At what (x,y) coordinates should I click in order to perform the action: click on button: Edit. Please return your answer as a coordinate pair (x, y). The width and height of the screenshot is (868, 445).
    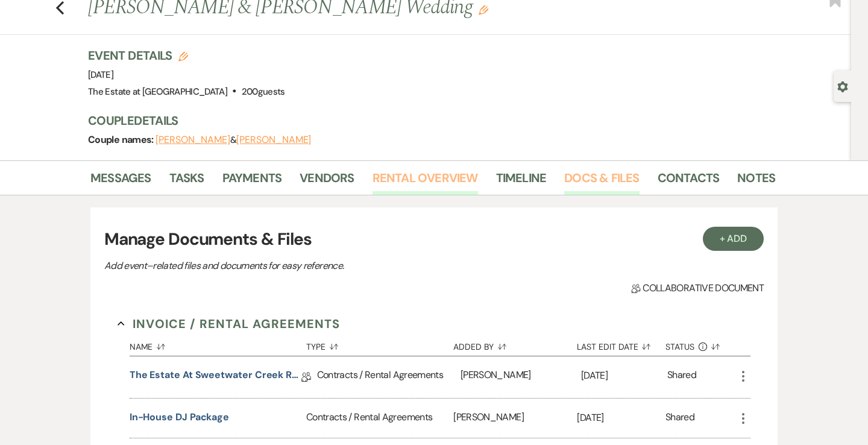
    Looking at the image, I should click on (483, 9).